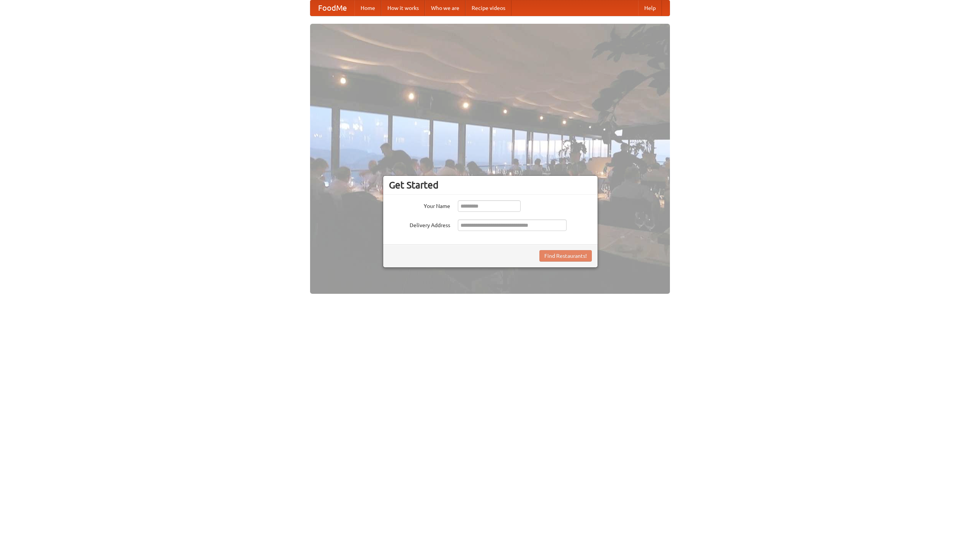  I want to click on a: Who we are, so click(445, 8).